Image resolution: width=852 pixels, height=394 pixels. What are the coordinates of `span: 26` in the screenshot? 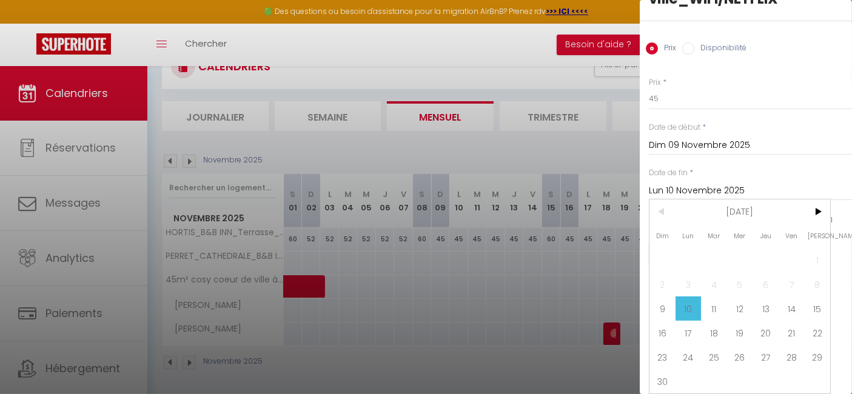 It's located at (740, 357).